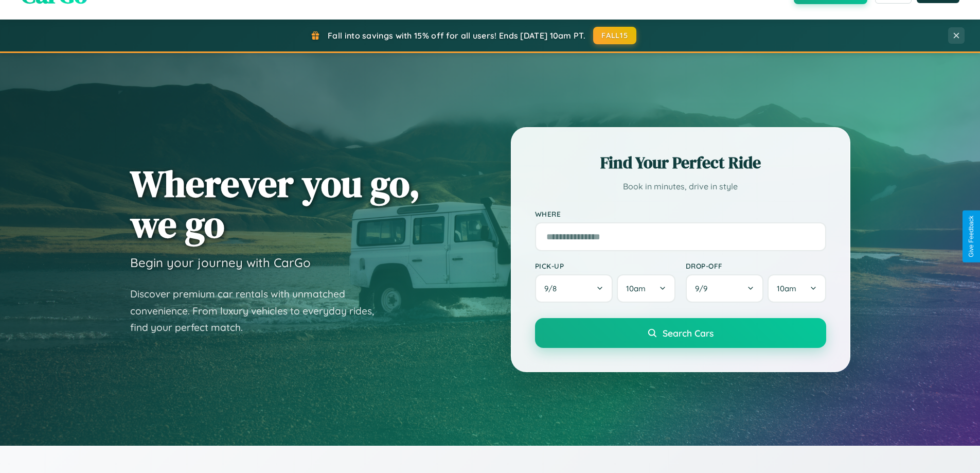 The image size is (980, 473). What do you see at coordinates (688, 333) in the screenshot?
I see `span: Search Cars` at bounding box center [688, 333].